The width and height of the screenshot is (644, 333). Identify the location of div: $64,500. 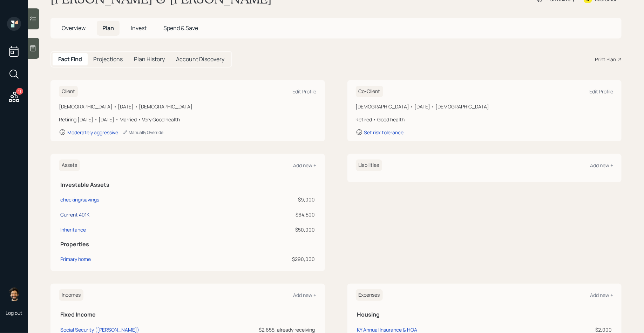
(267, 215).